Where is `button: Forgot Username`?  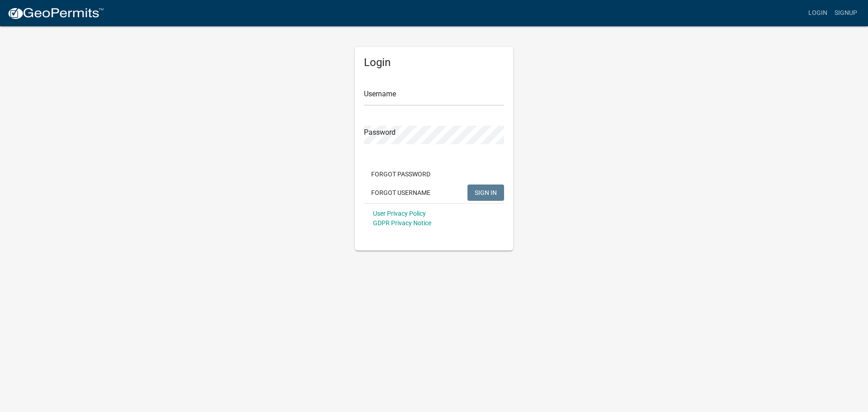 button: Forgot Username is located at coordinates (401, 193).